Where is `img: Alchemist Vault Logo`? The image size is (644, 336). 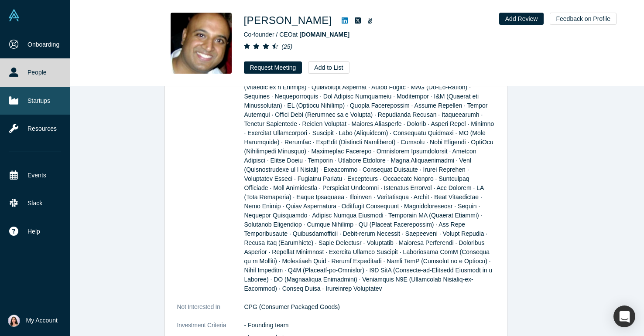 img: Alchemist Vault Logo is located at coordinates (14, 15).